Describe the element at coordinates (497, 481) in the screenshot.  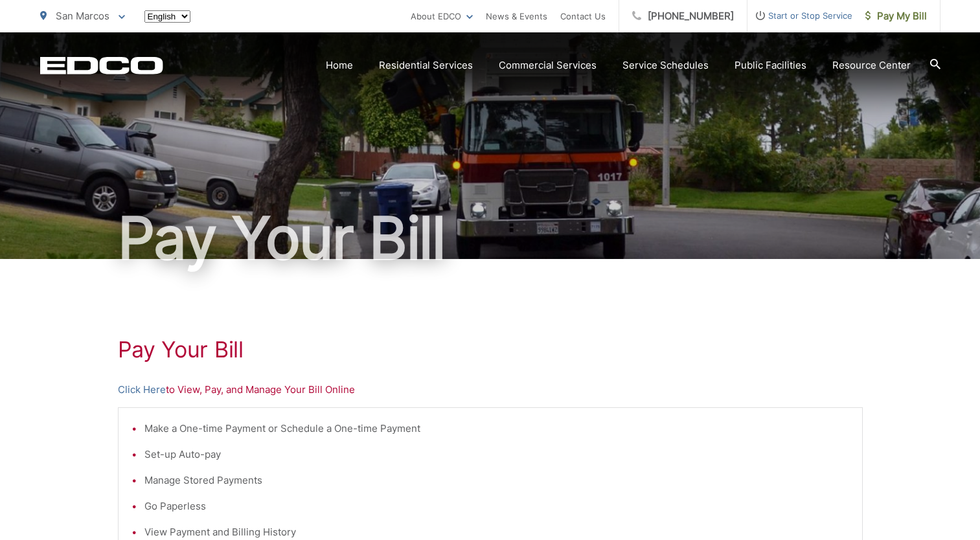
I see `li: Manage Stored Payments` at that location.